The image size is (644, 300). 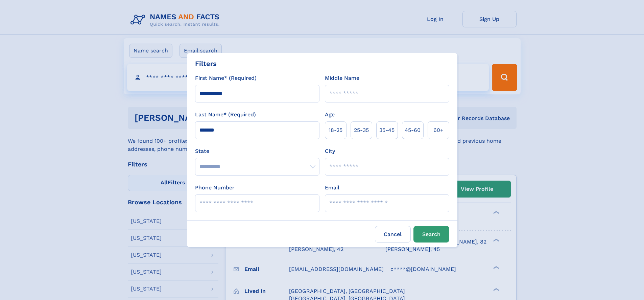 I want to click on label: Middle Name, so click(x=342, y=78).